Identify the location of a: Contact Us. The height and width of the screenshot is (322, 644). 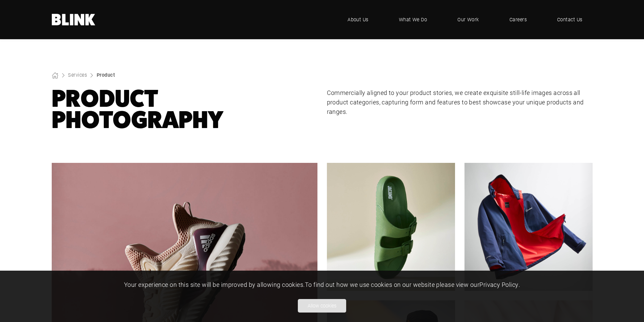
(570, 20).